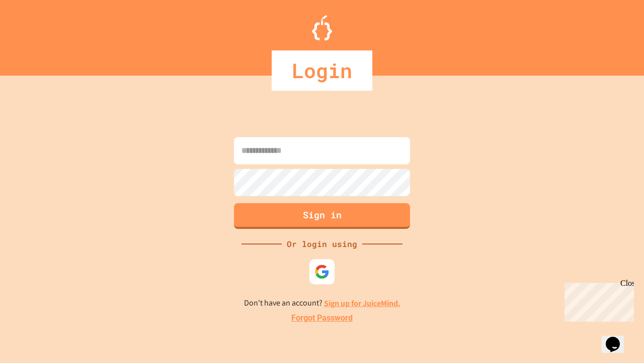  Describe the element at coordinates (322, 317) in the screenshot. I see `a: Forgot Password` at that location.